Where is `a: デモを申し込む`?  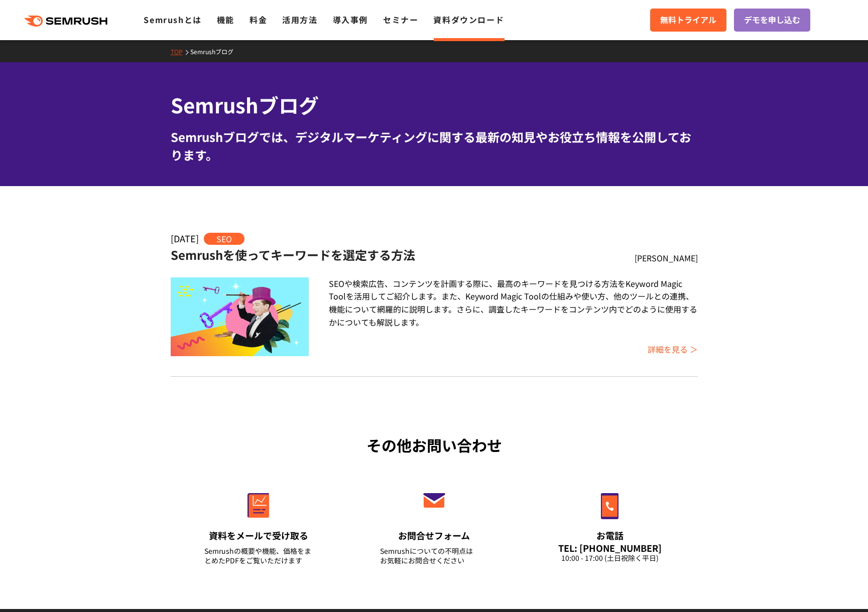
a: デモを申し込む is located at coordinates (772, 20).